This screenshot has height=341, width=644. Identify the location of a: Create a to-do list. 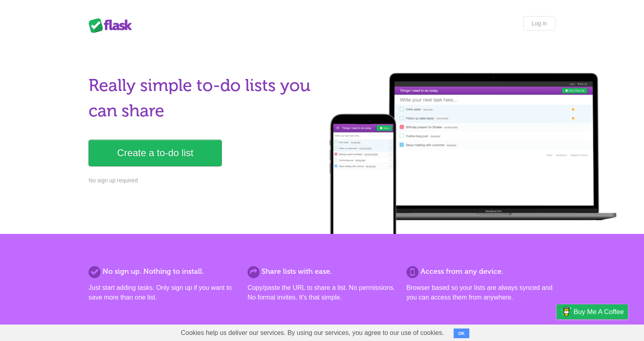
(155, 153).